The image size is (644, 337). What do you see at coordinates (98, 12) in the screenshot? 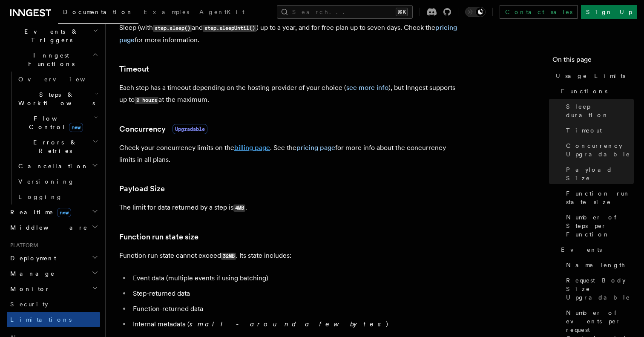
I see `span: Documentation` at bounding box center [98, 12].